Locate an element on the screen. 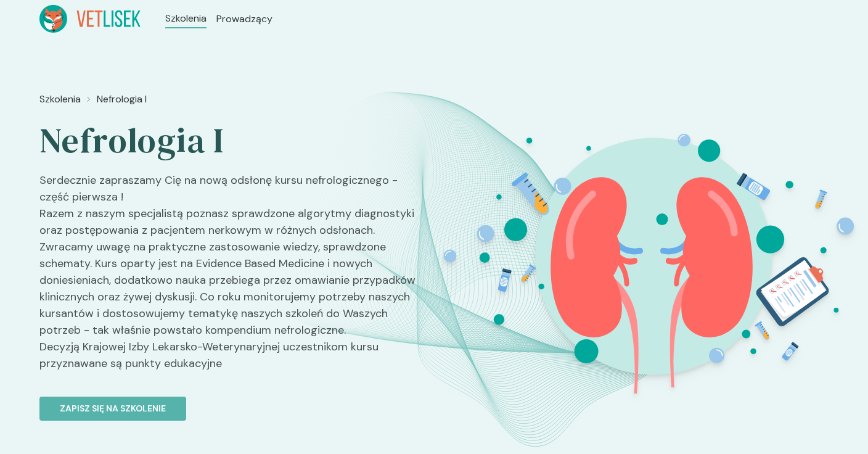 This screenshot has height=454, width=868. button: Zapisz się na szkolenie is located at coordinates (113, 408).